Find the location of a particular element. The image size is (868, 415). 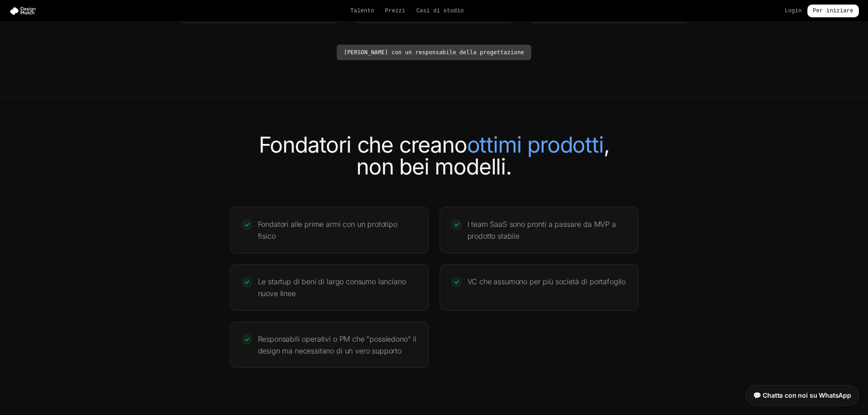

font: VC che assumono per più società di portafoglio is located at coordinates (547, 281).